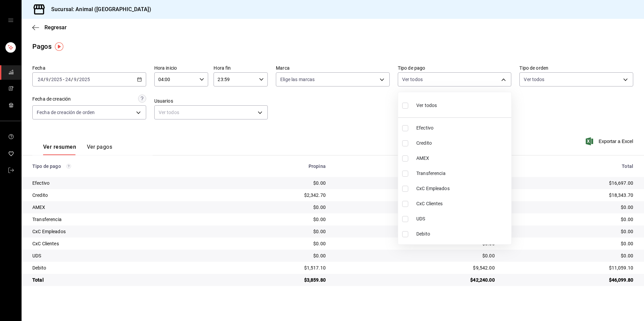 This screenshot has height=321, width=644. I want to click on span: Debito, so click(462, 234).